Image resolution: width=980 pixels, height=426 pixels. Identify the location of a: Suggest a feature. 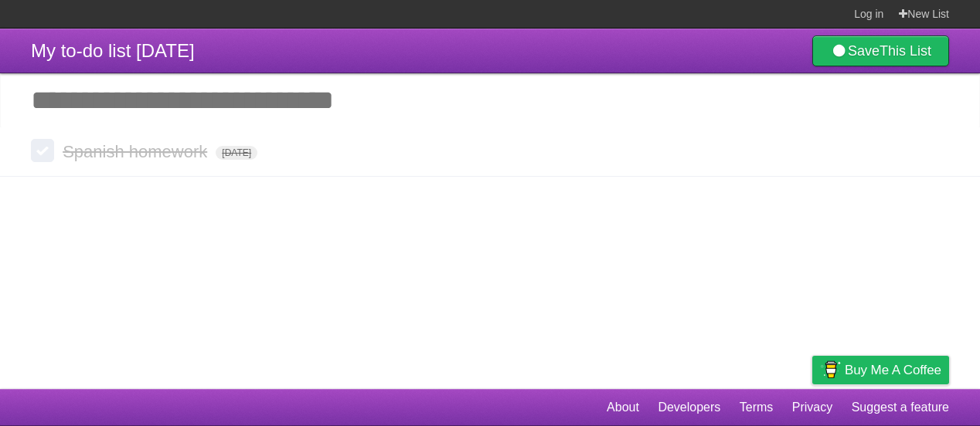
(901, 408).